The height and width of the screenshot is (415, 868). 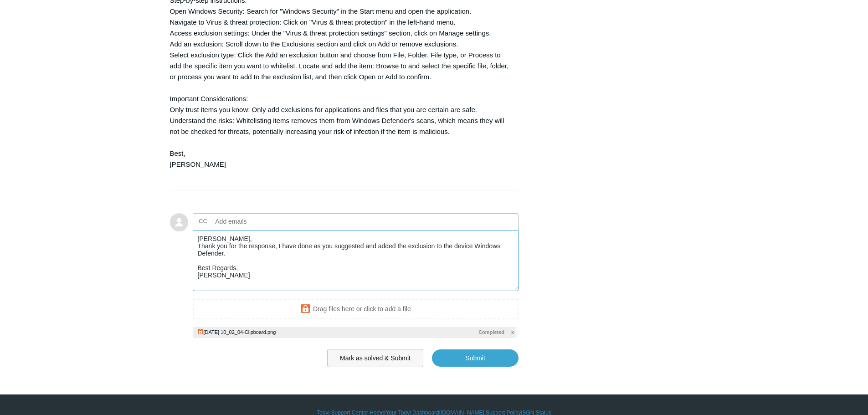 I want to click on input: Add emails, so click(x=260, y=221).